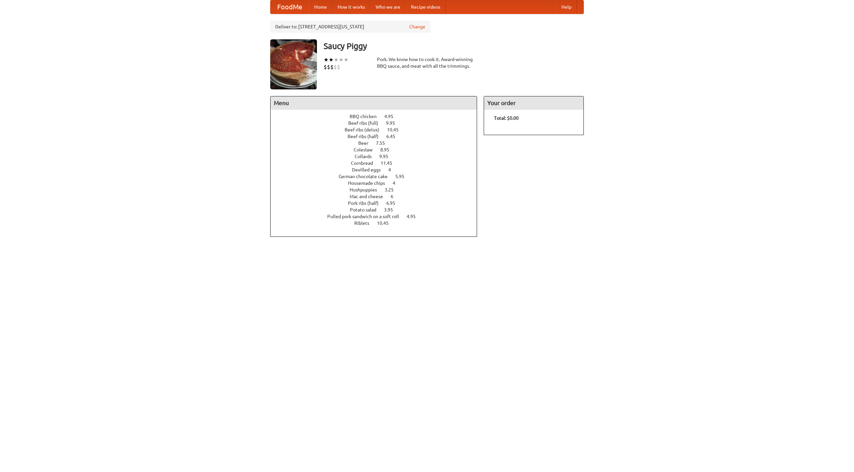  What do you see at coordinates (378, 136) in the screenshot?
I see `a: Beef ribs (half) 6.45` at bounding box center [378, 136].